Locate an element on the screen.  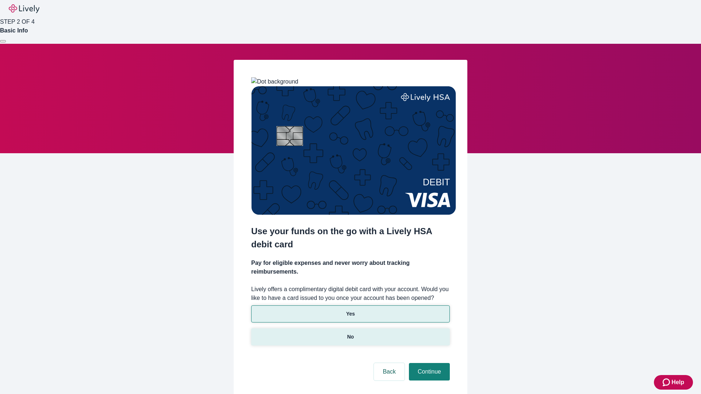
button: Yes is located at coordinates (350, 314).